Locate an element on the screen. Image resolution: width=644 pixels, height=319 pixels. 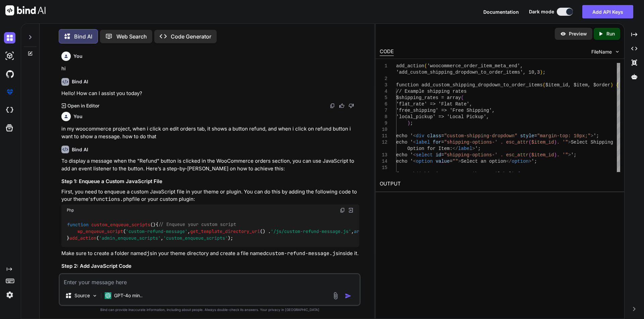
img: githubDark is located at coordinates (10, 74).